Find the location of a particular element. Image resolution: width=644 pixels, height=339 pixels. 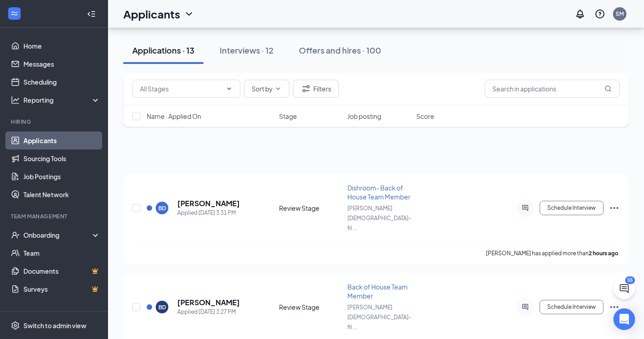

span: Name · Applied On is located at coordinates (173, 116).